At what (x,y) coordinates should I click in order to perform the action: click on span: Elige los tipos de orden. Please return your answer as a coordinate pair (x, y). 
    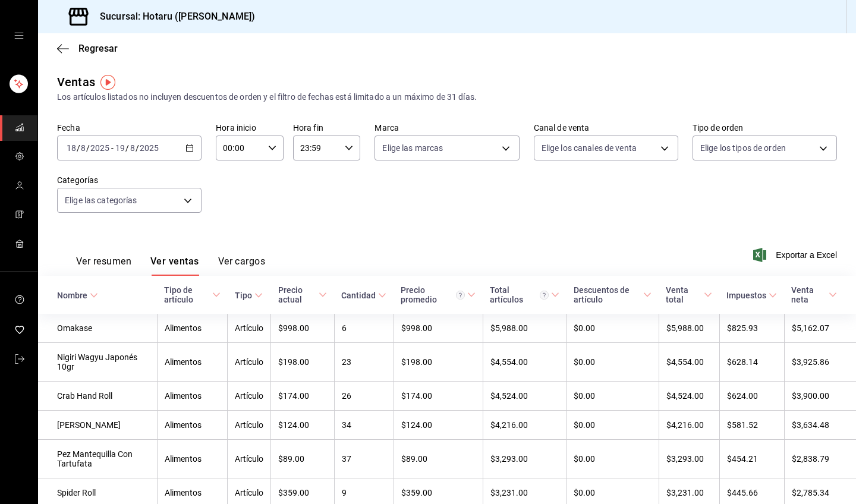
    Looking at the image, I should click on (743, 148).